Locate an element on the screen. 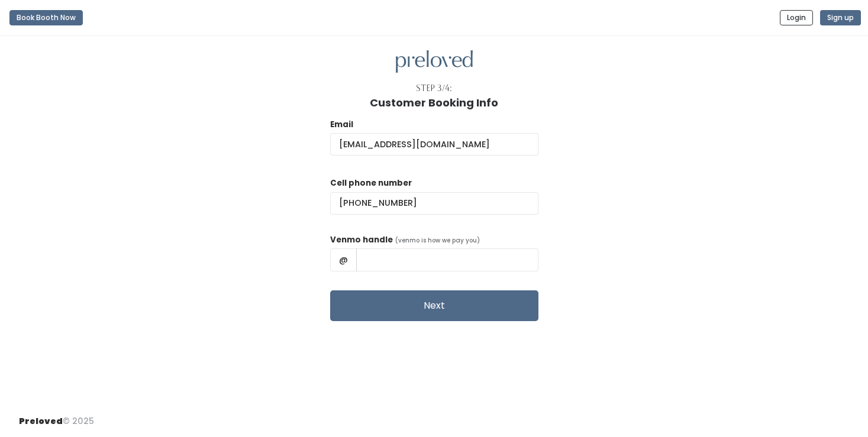 The image size is (868, 437). img: preloved logo is located at coordinates (434, 62).